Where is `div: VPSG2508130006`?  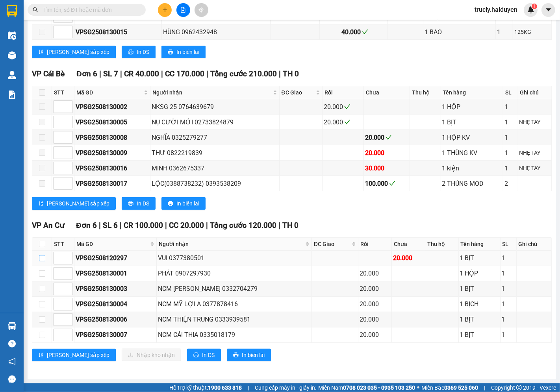
div: VPSG2508130006 is located at coordinates (115, 319).